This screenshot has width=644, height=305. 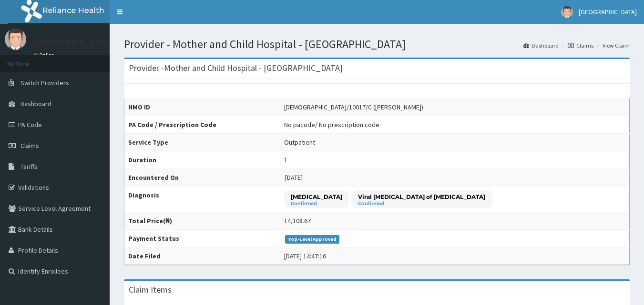 What do you see at coordinates (202, 238) in the screenshot?
I see `th: Payment Status` at bounding box center [202, 238].